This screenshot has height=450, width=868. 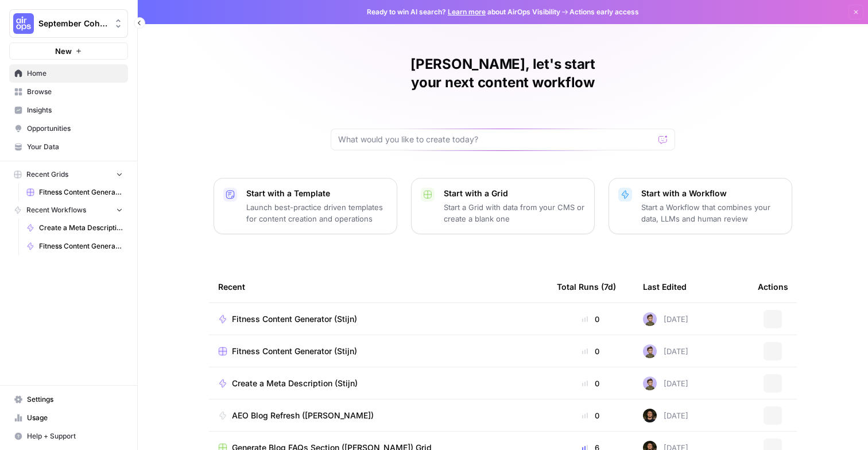 I want to click on p: Start a Grid with data from your CMS or create a blank one, so click(x=515, y=213).